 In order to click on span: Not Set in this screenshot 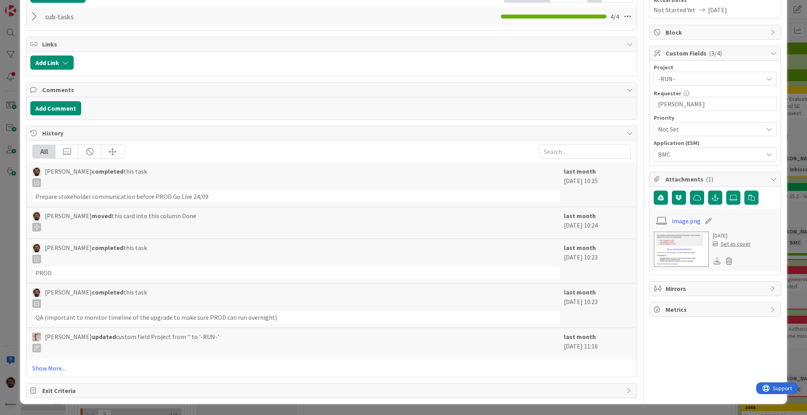, I will do `click(708, 129)`.